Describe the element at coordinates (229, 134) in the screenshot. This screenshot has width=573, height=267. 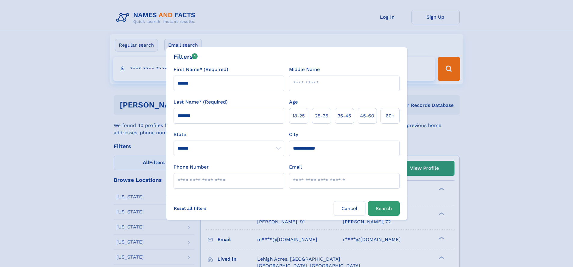
I see `label: State` at that location.